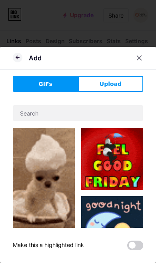 Image resolution: width=156 pixels, height=263 pixels. I want to click on div: Make this a highlighted link, so click(48, 245).